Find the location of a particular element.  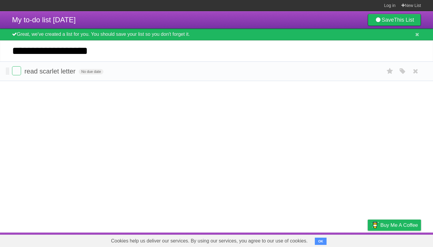

a: Privacy is located at coordinates (368, 239).